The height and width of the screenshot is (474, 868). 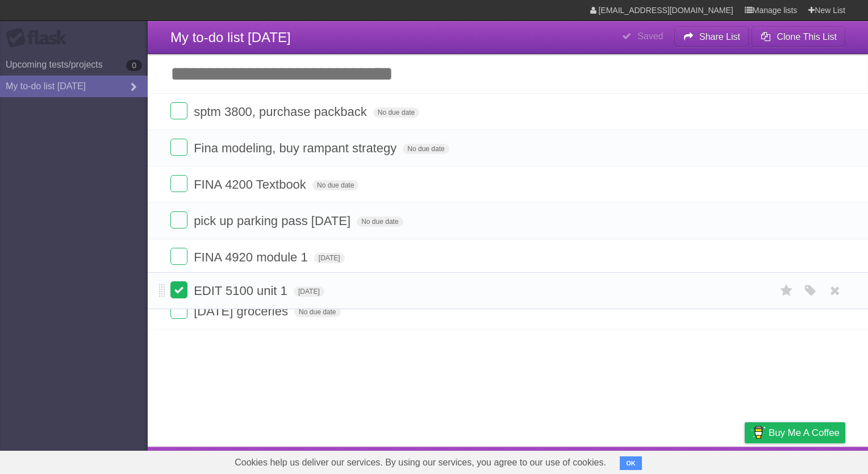 What do you see at coordinates (809, 460) in the screenshot?
I see `a: Suggest a feature` at bounding box center [809, 460].